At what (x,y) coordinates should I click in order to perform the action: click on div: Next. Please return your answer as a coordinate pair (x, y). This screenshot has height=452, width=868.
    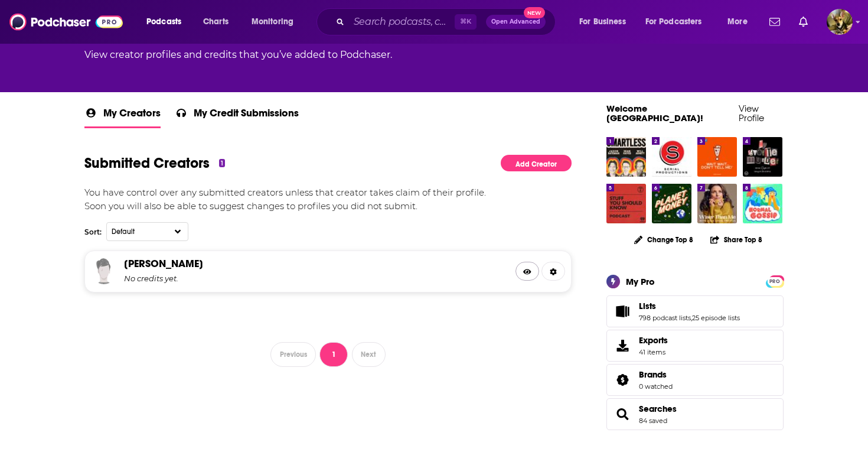
    Looking at the image, I should click on (368, 354).